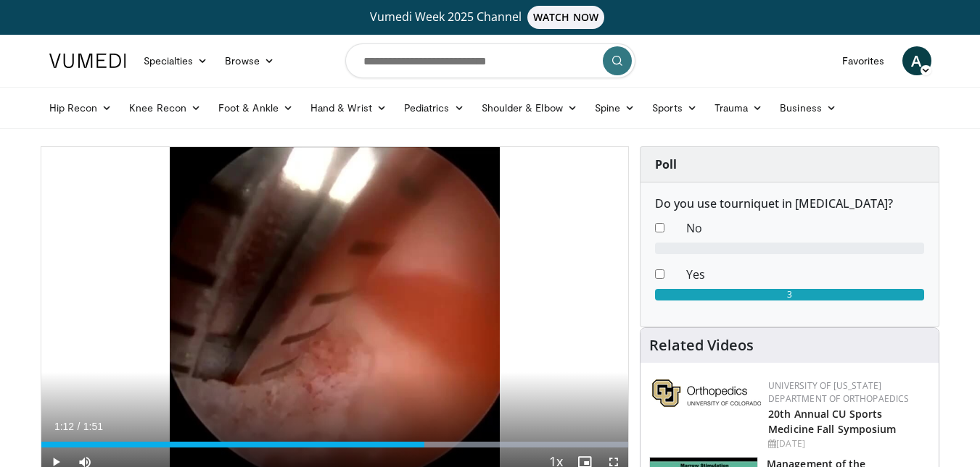  What do you see at coordinates (176, 61) in the screenshot?
I see `a: Specialties` at bounding box center [176, 61].